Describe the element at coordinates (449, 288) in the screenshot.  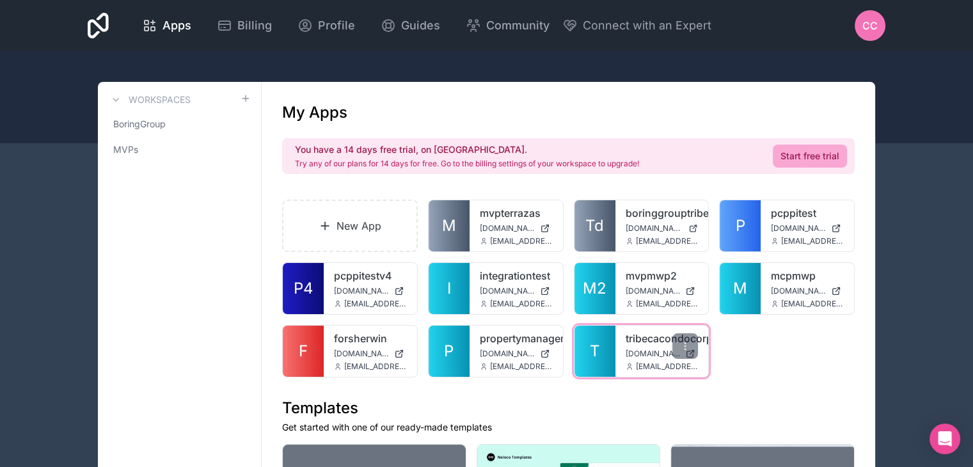
I see `a: I` at that location.